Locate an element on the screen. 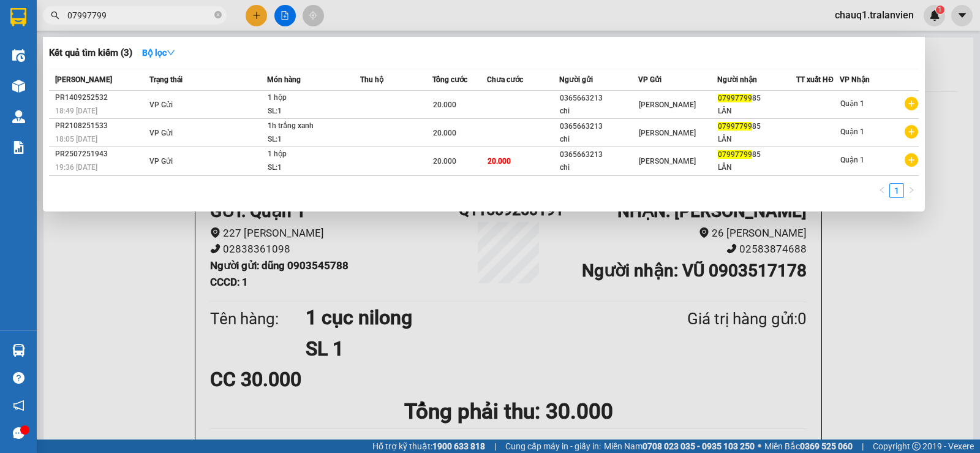  div: PR2108251533 is located at coordinates (101, 126).